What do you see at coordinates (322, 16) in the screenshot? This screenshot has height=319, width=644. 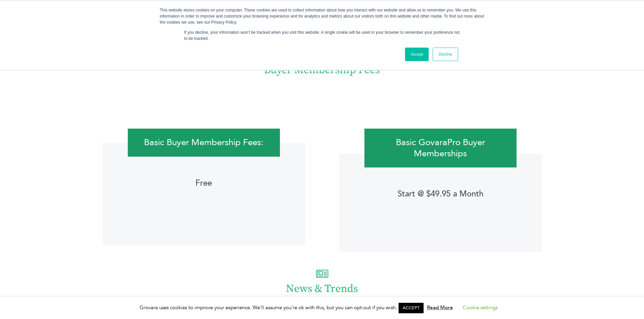 I see `div: This website stores cookies on your computer. These cookies are used to collect information about...` at bounding box center [322, 16].